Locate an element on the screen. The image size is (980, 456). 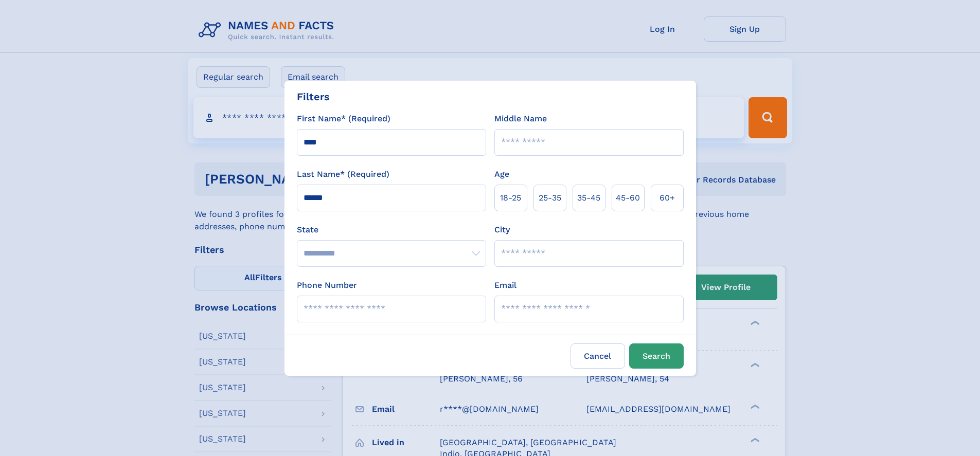
button: Search is located at coordinates (657, 356).